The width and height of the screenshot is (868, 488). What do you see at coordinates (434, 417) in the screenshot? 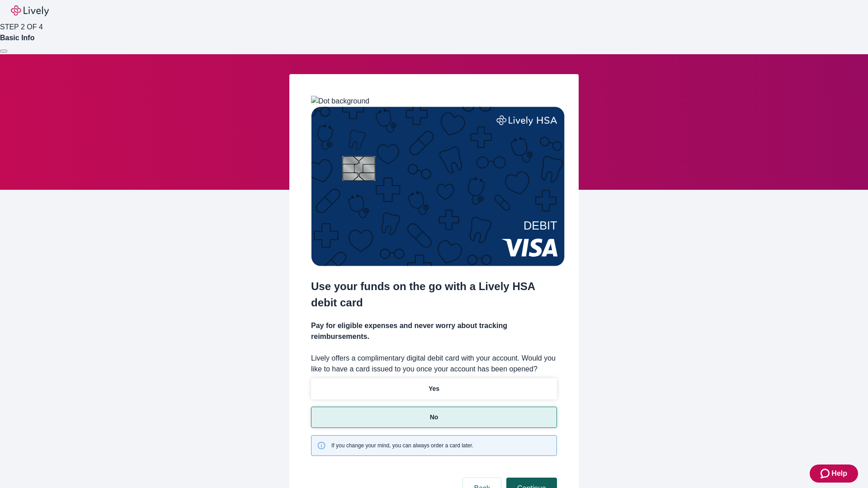
I see `p: No` at bounding box center [434, 417].